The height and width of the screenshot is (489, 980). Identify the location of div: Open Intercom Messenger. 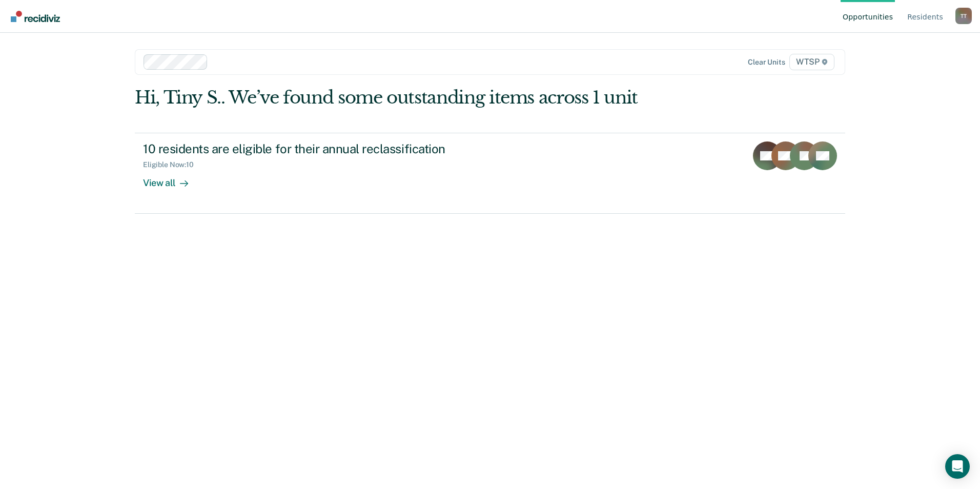
(957, 466).